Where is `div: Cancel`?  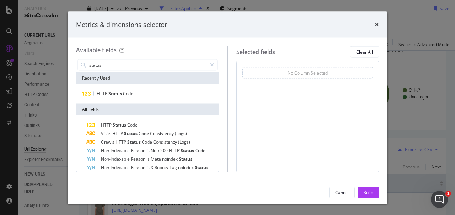
div: Cancel is located at coordinates (342, 192).